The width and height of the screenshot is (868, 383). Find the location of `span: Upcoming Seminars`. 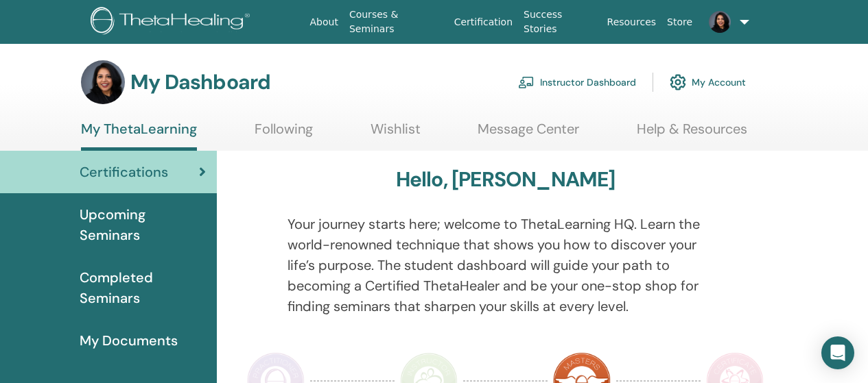

span: Upcoming Seminars is located at coordinates (143, 225).